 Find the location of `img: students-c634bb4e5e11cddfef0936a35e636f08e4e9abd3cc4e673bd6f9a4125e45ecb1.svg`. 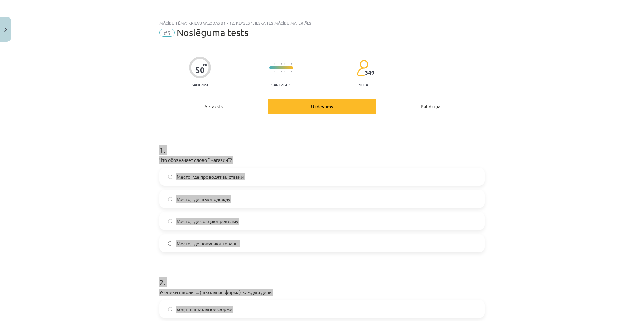

img: students-c634bb4e5e11cddfef0936a35e636f08e4e9abd3cc4e673bd6f9a4125e45ecb1.svg is located at coordinates (362, 68).